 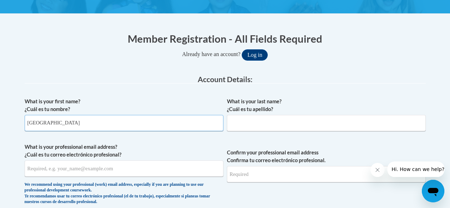 I want to click on input: Required, so click(x=326, y=174).